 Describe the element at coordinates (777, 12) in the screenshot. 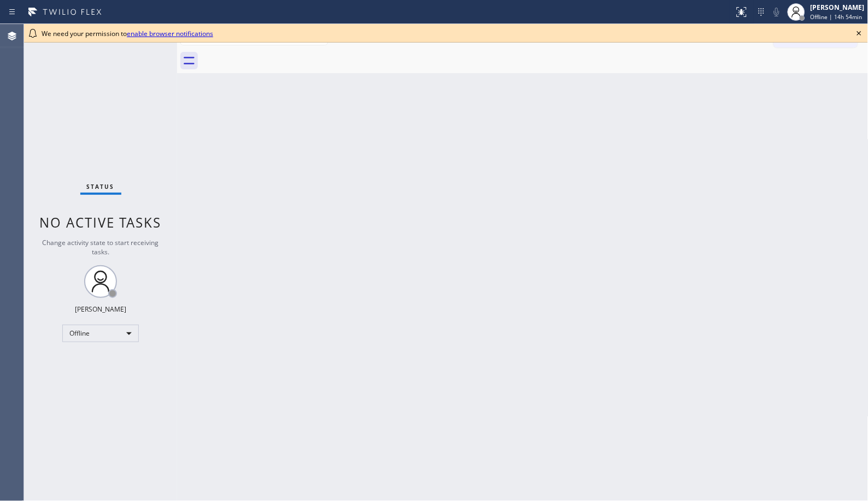

I see `button: Mute` at that location.